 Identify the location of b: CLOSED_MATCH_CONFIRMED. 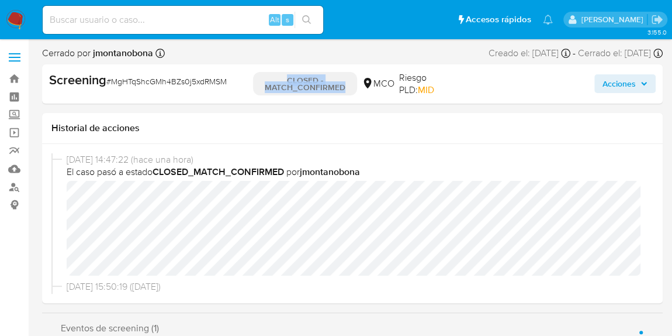
(218, 171).